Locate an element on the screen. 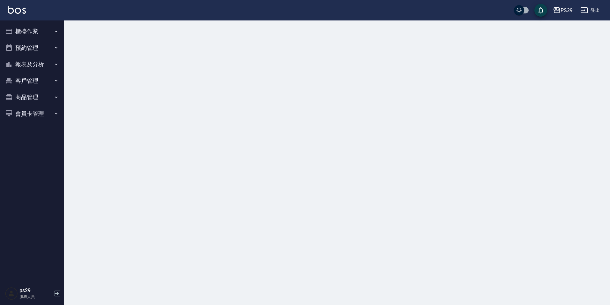 The image size is (610, 305). button: 櫃檯作業 is located at coordinates (32, 31).